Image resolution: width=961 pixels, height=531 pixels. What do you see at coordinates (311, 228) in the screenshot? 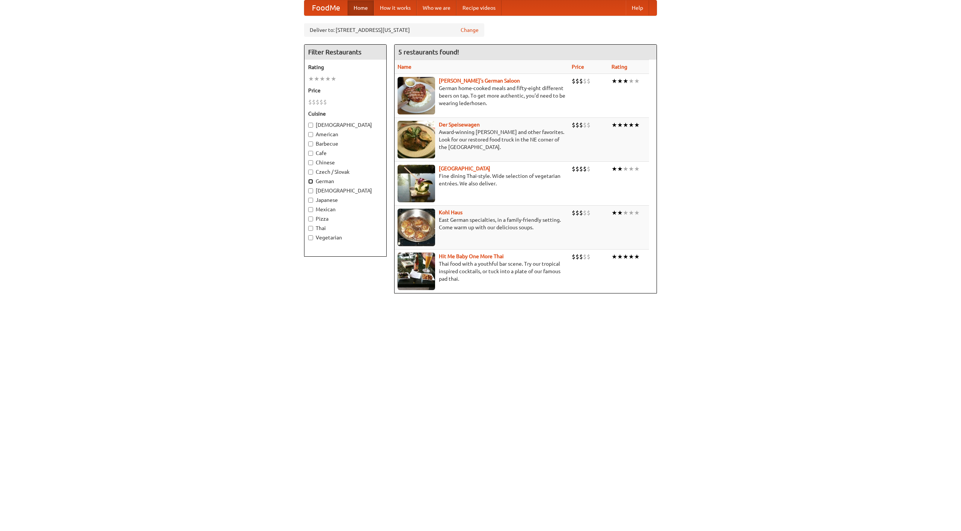
I see `input: Thai` at bounding box center [311, 228].